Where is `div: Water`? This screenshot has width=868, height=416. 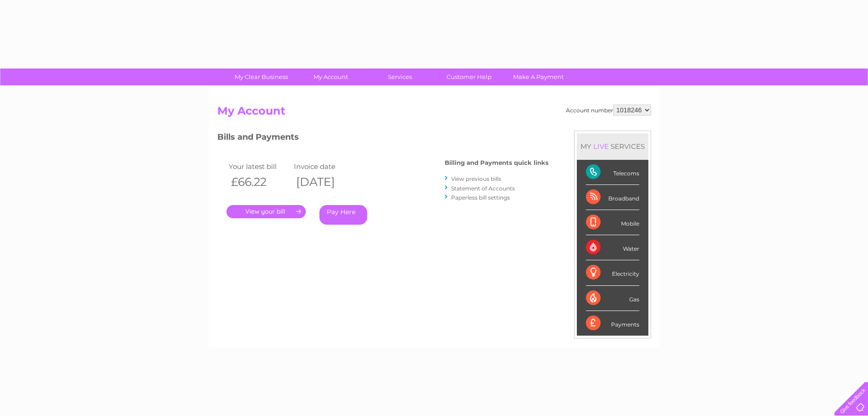
div: Water is located at coordinates (613, 247).